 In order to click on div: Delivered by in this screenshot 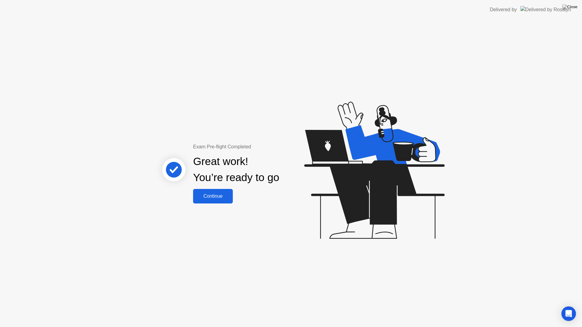, I will do `click(503, 10)`.